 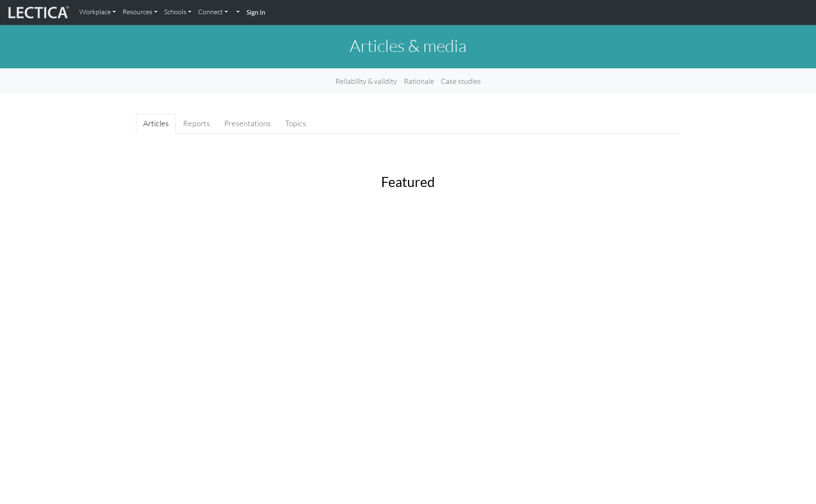 I want to click on a: Schools, so click(x=178, y=12).